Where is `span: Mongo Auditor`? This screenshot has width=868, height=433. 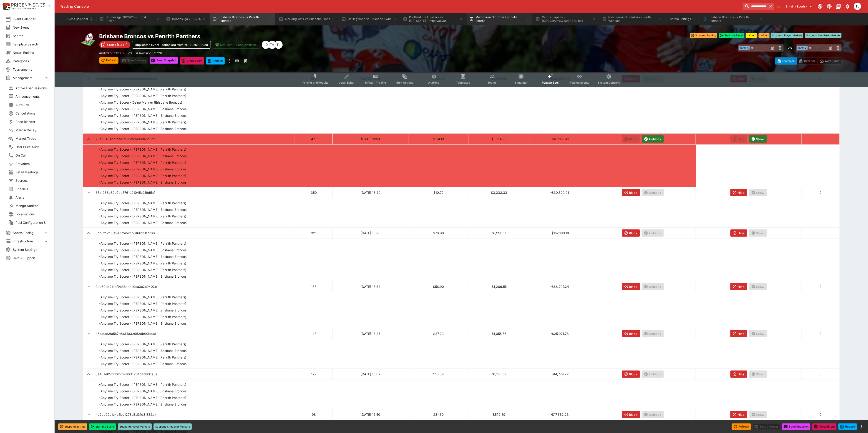 span: Mongo Auditor is located at coordinates (32, 206).